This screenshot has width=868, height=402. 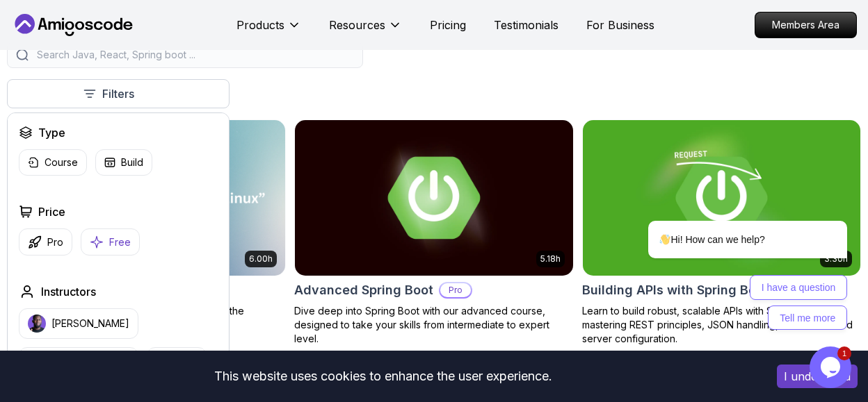 I want to click on p: Members Area, so click(x=806, y=25).